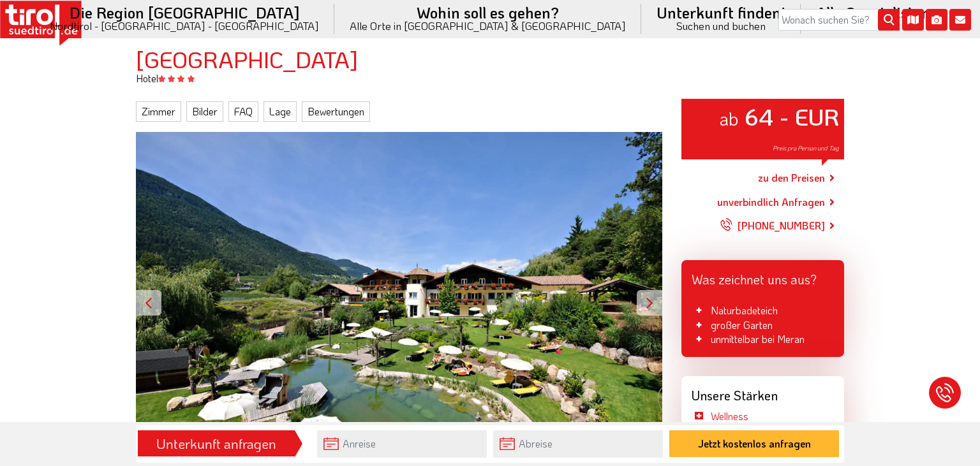 The height and width of the screenshot is (466, 980). Describe the element at coordinates (763, 393) in the screenshot. I see `div: Unsere Stärken` at that location.